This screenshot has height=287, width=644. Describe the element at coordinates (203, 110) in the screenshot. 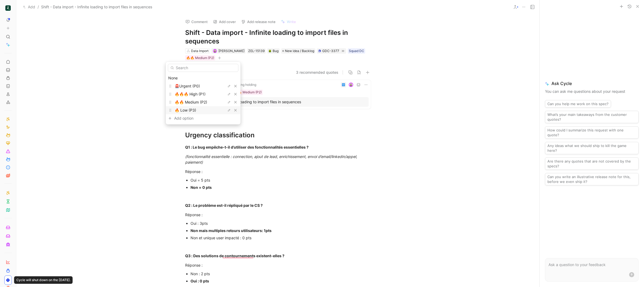

I see `div: 🔥 Low (P3)` at that location.